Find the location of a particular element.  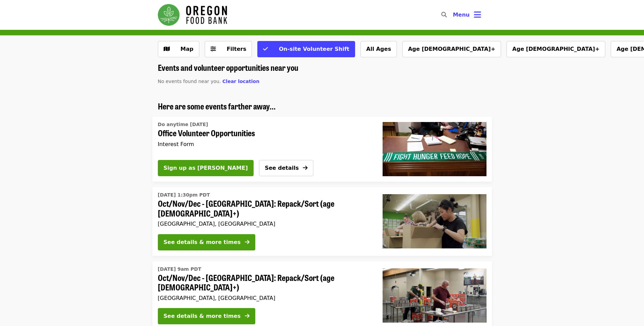

button: All Ages is located at coordinates (378, 49).